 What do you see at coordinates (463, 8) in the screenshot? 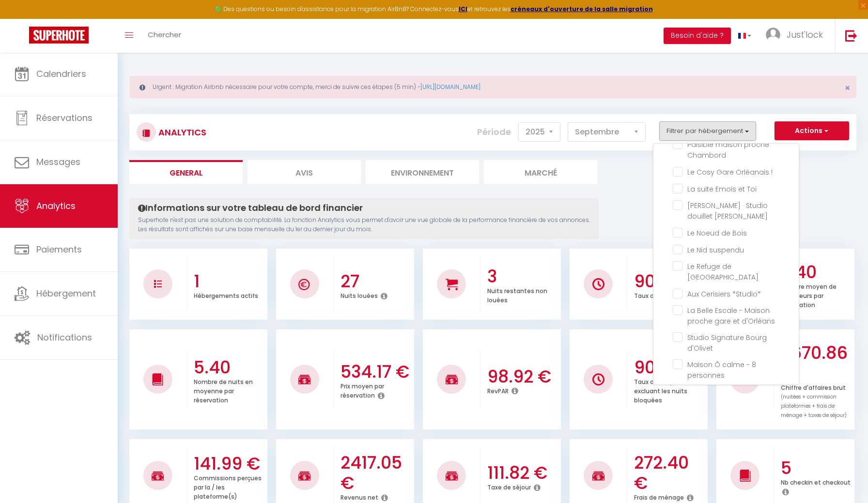
I see `strong: ICI` at bounding box center [463, 8].